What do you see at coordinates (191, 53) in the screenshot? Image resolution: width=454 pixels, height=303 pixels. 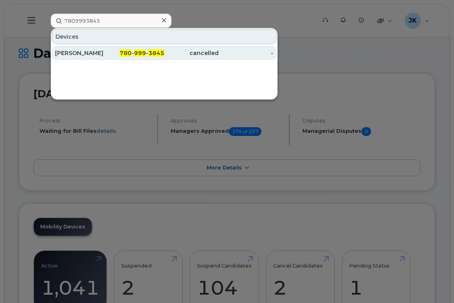 I see `div: cancelled` at bounding box center [191, 53].